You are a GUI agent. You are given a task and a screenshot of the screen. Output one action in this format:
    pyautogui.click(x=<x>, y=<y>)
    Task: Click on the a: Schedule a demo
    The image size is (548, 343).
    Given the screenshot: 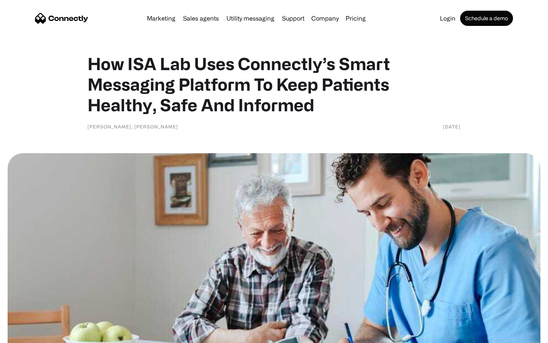 What is the action you would take?
    pyautogui.click(x=487, y=18)
    